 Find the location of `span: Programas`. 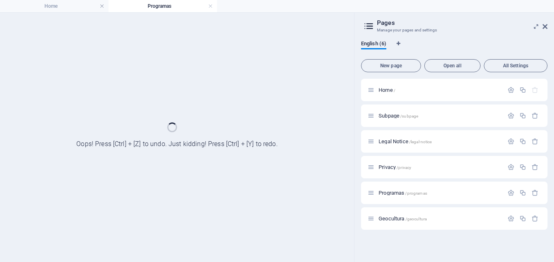

span: Programas is located at coordinates (403, 193).